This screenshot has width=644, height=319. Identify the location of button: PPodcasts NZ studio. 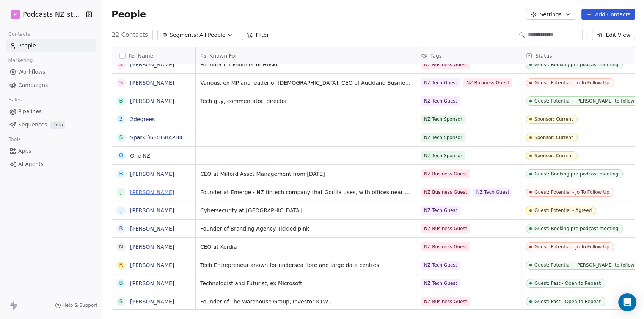
(45, 15).